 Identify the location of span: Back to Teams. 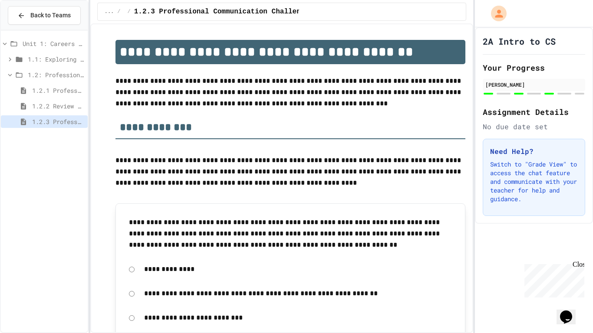
(50, 15).